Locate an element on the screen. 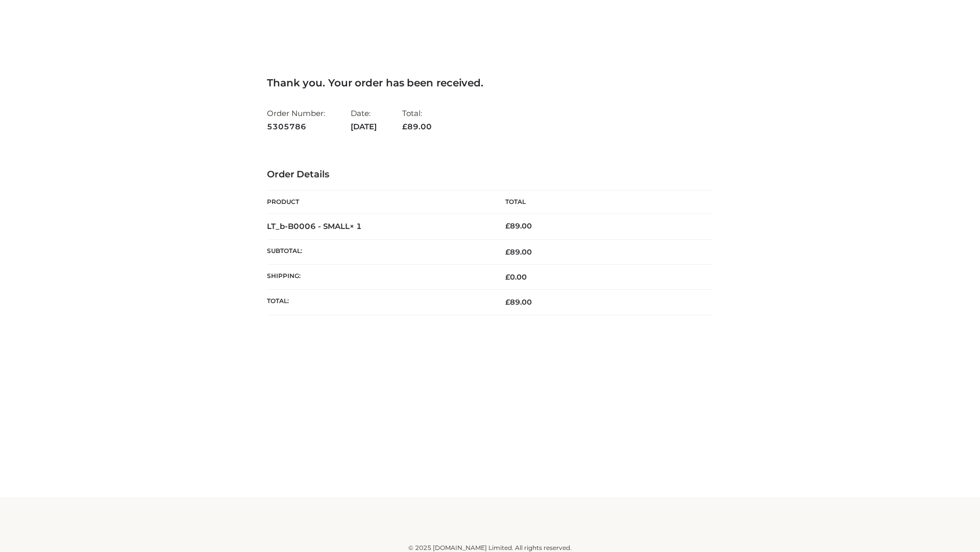  strong: × 1 is located at coordinates (356, 226).